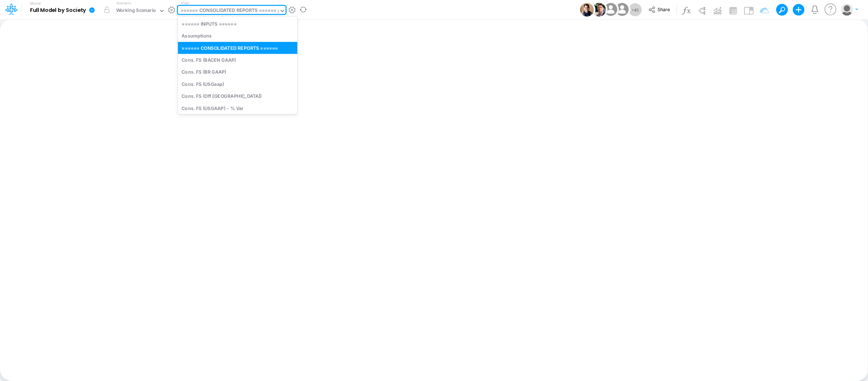 Image resolution: width=868 pixels, height=381 pixels. I want to click on b: Full Model by Society, so click(57, 10).